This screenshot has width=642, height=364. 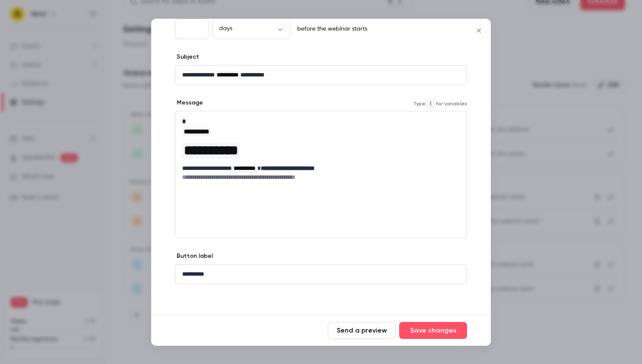 What do you see at coordinates (193, 256) in the screenshot?
I see `label: Button label` at bounding box center [193, 256].